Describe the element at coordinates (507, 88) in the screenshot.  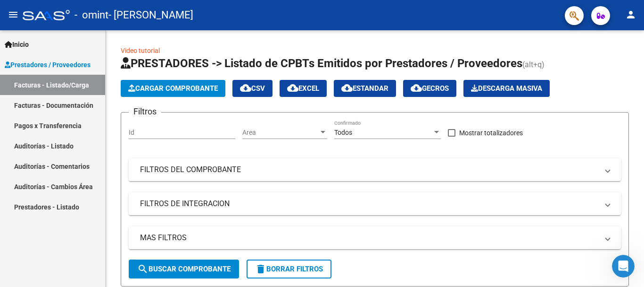
I see `span: Descarga Masiva` at that location.